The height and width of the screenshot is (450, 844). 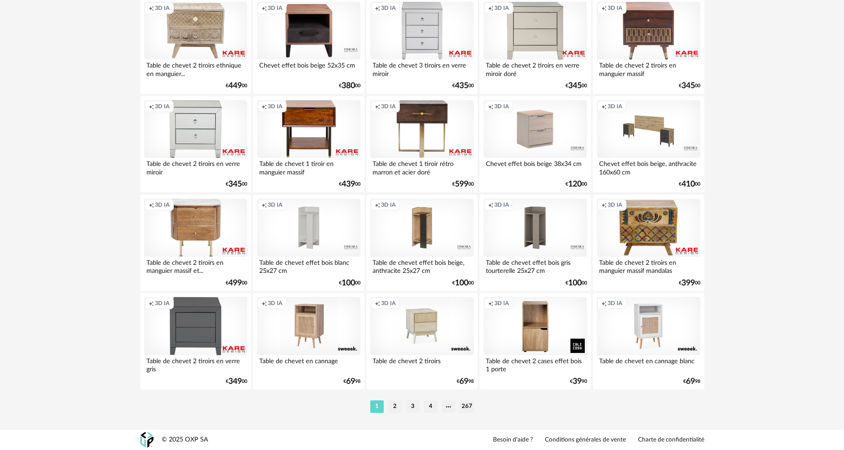 I want to click on a: Creation icon 3D IA Table de chevet 2 tiroirs €6998, so click(x=422, y=341).